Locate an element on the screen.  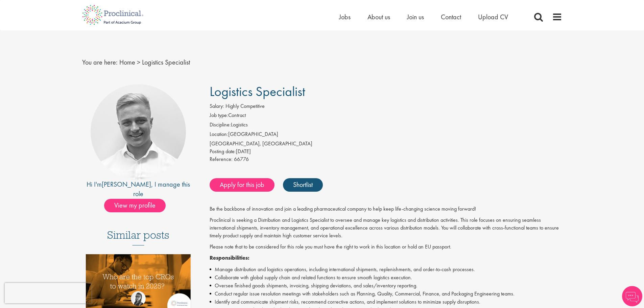
img: imeage of recruiter Joshua Bye is located at coordinates (138, 132).